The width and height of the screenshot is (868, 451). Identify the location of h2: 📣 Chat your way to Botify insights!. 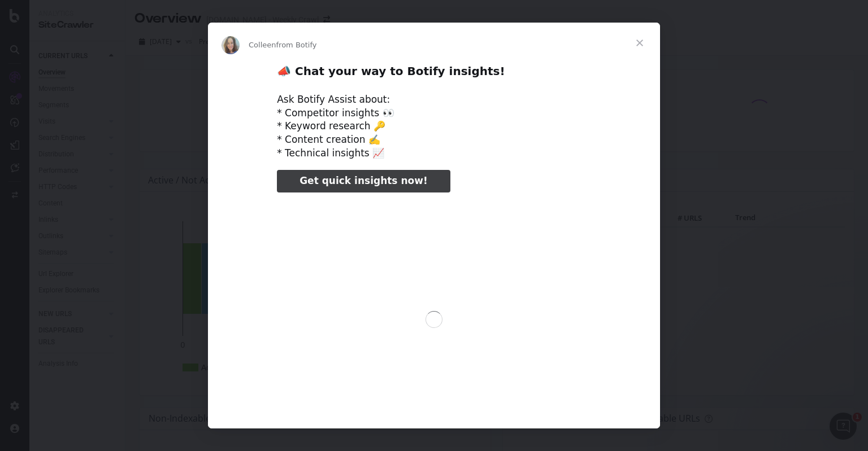
(434, 74).